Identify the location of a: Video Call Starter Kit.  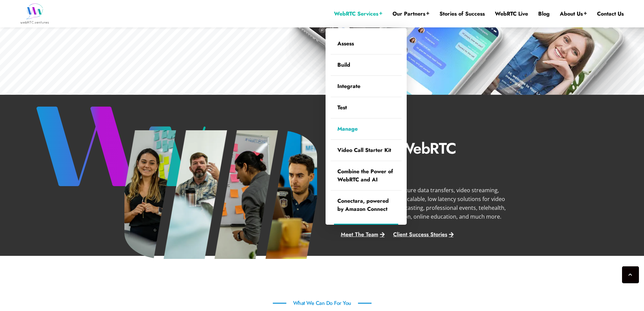
(366, 150).